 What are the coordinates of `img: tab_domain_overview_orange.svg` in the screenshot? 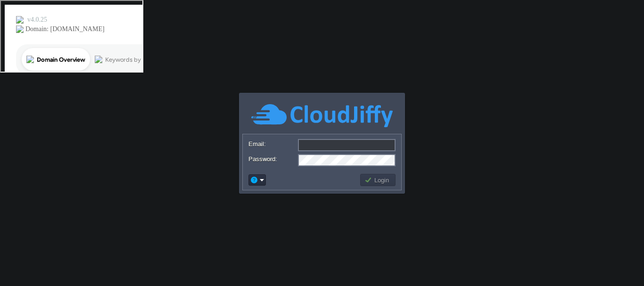 It's located at (29, 58).